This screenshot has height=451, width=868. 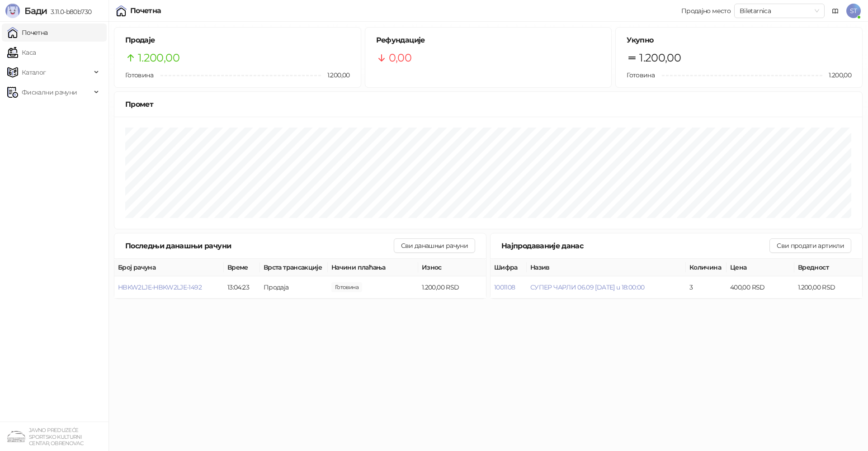 I want to click on div: Последњи данашњи рачуни, so click(x=260, y=245).